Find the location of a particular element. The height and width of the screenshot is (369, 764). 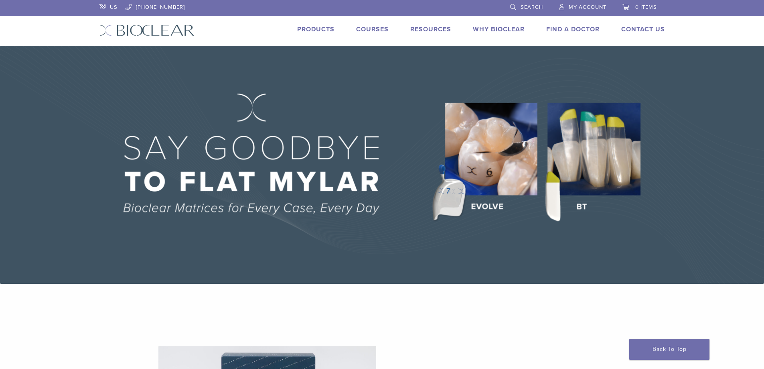

span: Search is located at coordinates (532, 7).